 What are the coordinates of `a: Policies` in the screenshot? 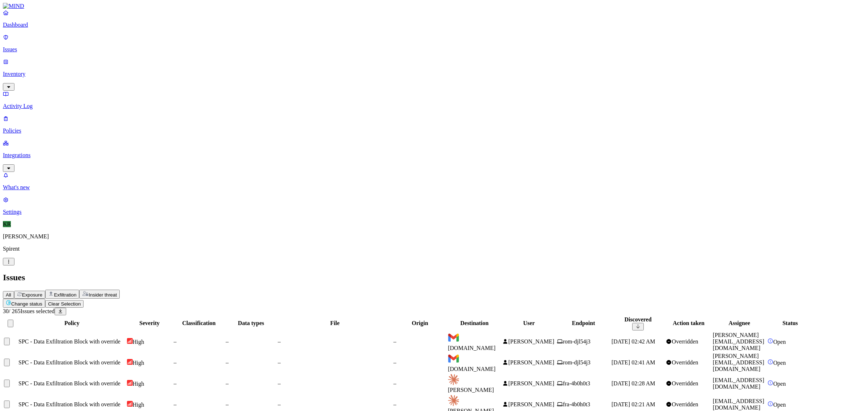 It's located at (434, 125).